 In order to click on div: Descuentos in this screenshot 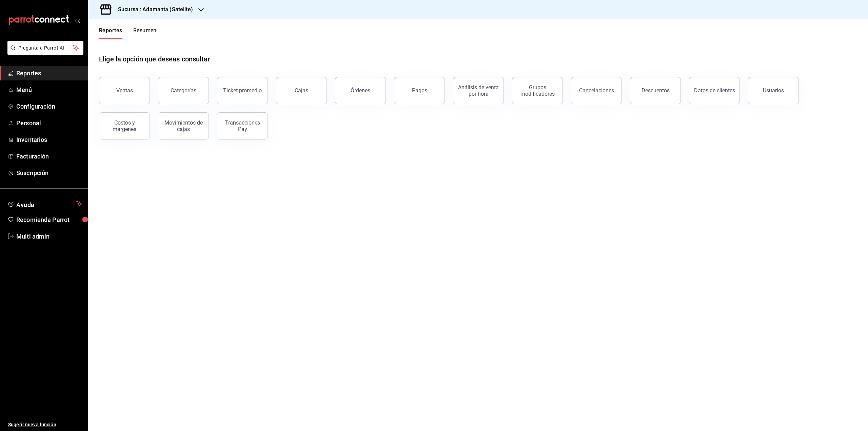, I will do `click(655, 90)`.